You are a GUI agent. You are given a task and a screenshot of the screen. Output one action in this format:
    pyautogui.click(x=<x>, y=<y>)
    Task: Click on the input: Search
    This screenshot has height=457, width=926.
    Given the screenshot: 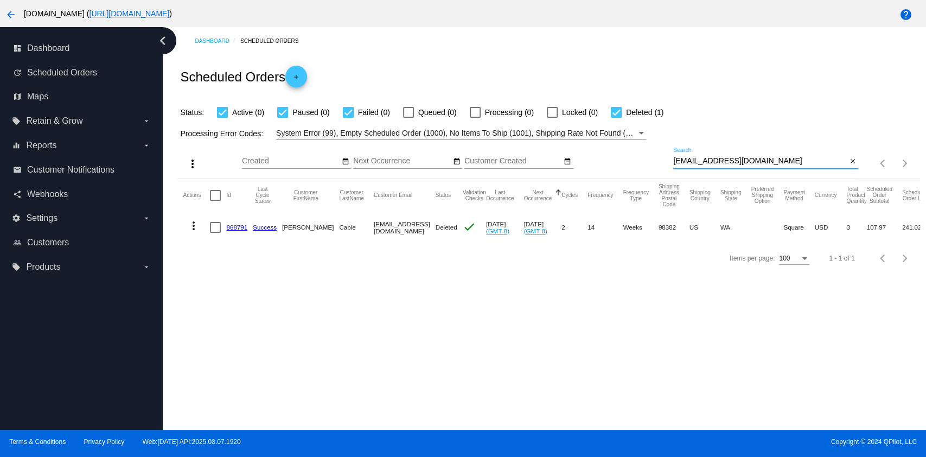 What is the action you would take?
    pyautogui.click(x=760, y=161)
    